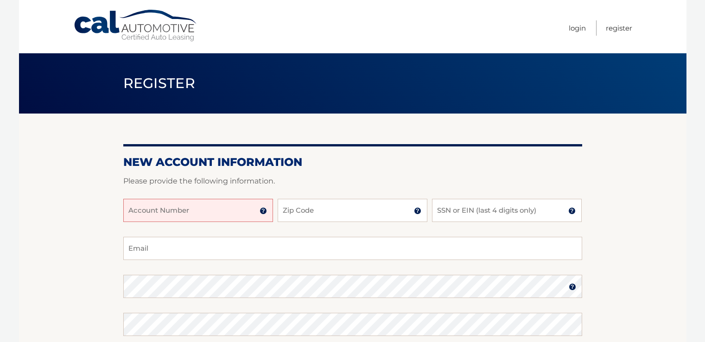  Describe the element at coordinates (353, 181) in the screenshot. I see `p: Please provide the following information.` at that location.